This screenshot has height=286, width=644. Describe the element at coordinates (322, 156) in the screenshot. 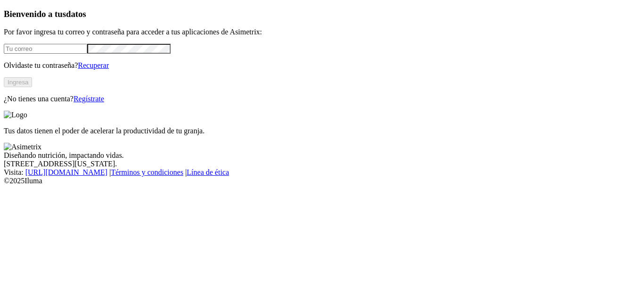

I see `div: Diseñando nutrición, impactando vidas.` at that location.